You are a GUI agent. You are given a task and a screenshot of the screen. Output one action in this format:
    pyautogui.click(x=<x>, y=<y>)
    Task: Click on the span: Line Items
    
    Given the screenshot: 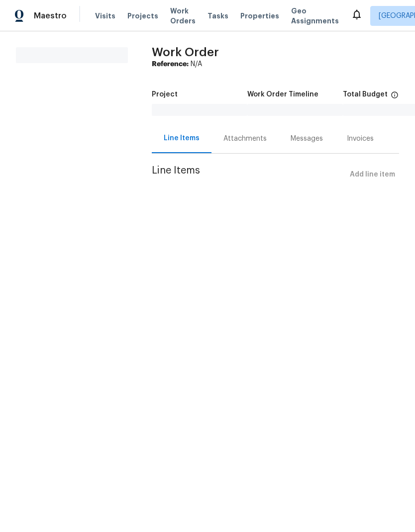 What is the action you would take?
    pyautogui.click(x=249, y=174)
    